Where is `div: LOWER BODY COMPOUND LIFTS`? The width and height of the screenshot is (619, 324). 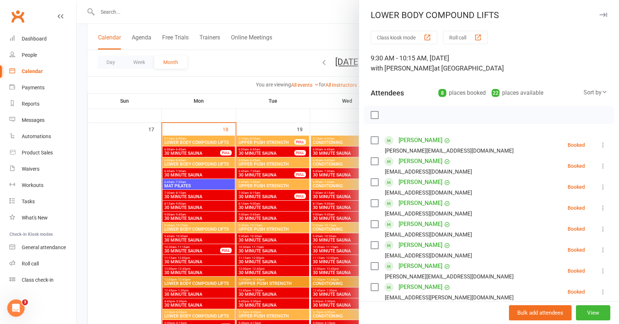
div: LOWER BODY COMPOUND LIFTS is located at coordinates (489, 15).